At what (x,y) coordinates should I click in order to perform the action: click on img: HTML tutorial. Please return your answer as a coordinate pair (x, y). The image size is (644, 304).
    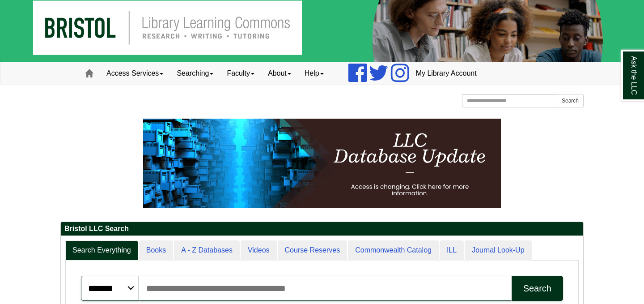
    Looking at the image, I should click on (322, 164).